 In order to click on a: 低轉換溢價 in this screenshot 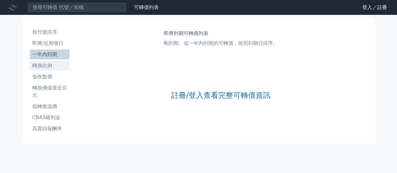, I will do `click(50, 107)`.